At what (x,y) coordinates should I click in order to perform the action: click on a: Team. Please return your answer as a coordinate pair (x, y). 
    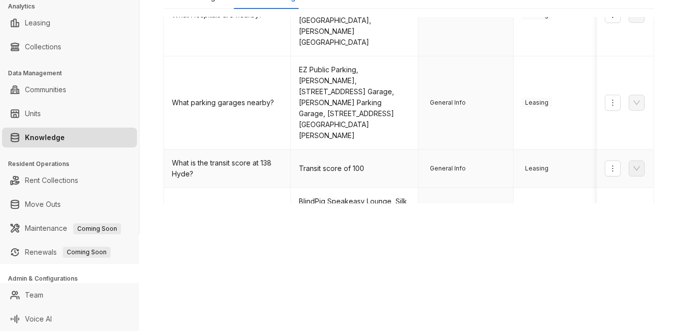
    Looking at the image, I should click on (34, 295).